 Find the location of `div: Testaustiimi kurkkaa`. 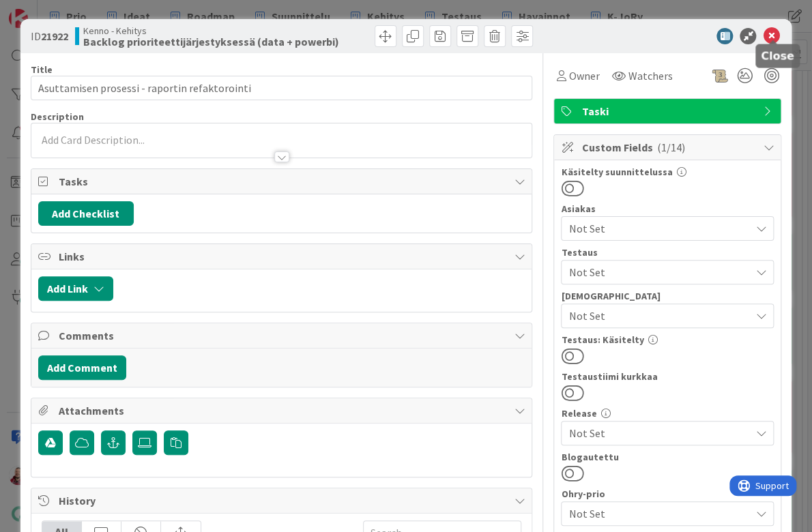

div: Testaustiimi kurkkaa is located at coordinates (667, 377).